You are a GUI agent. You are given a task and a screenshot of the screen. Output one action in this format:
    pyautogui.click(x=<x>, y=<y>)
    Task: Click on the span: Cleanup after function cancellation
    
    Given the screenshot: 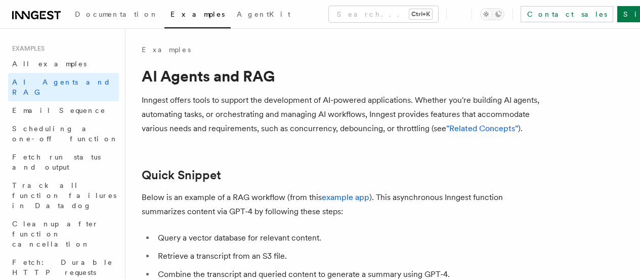 What is the action you would take?
    pyautogui.click(x=55, y=234)
    